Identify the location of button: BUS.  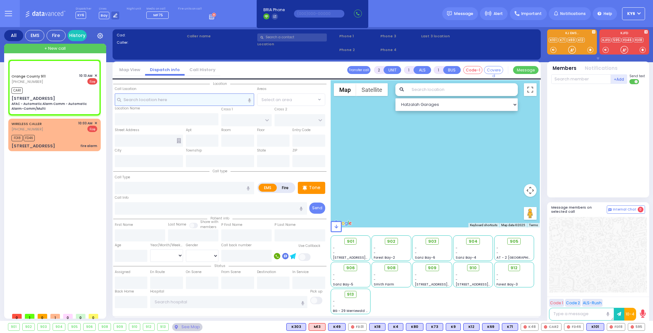
(451, 70).